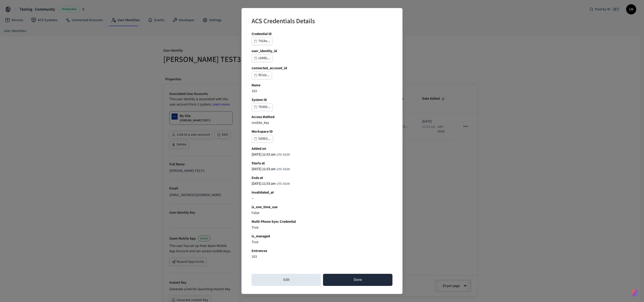  What do you see at coordinates (322, 85) in the screenshot?
I see `b: Name` at bounding box center [322, 85].